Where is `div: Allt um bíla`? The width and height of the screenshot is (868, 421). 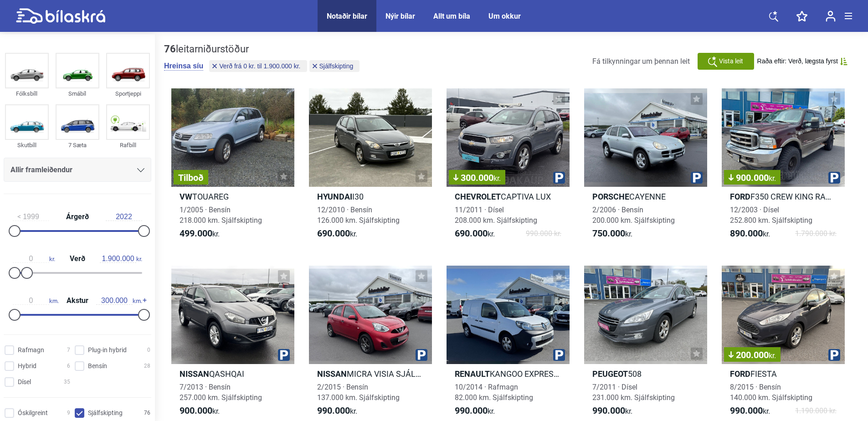 div: Allt um bíla is located at coordinates (452, 16).